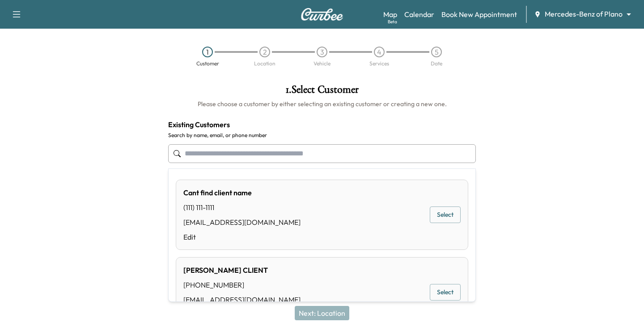  What do you see at coordinates (436, 64) in the screenshot?
I see `div: Date` at bounding box center [436, 64].